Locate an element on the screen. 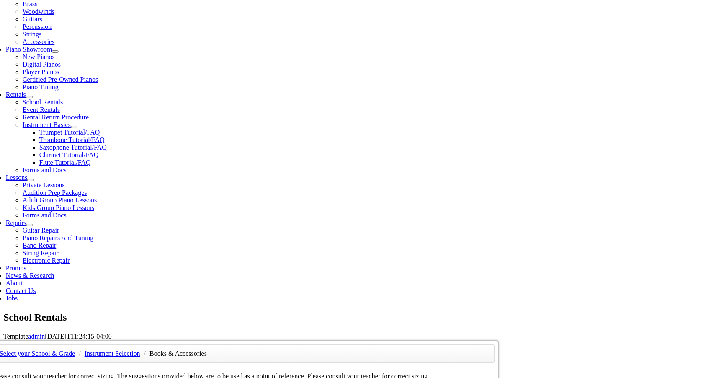  a: Digital Pianos is located at coordinates (41, 64).